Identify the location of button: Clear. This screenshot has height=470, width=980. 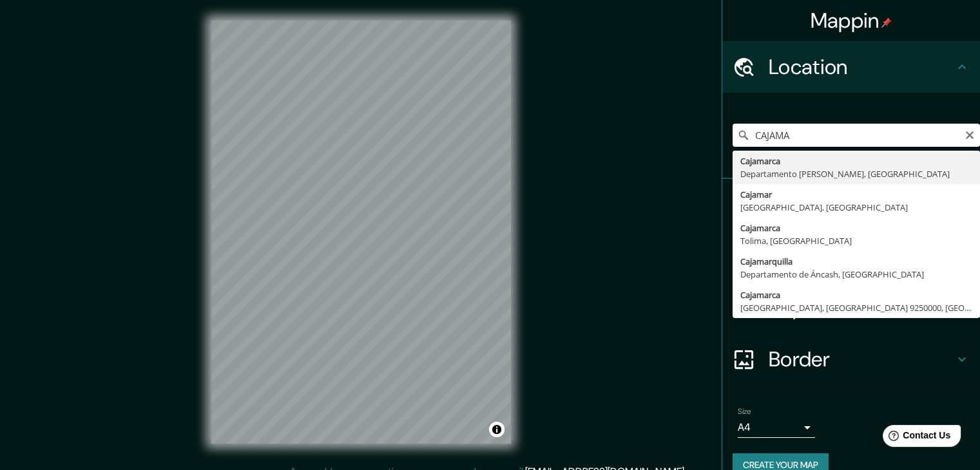
(970, 134).